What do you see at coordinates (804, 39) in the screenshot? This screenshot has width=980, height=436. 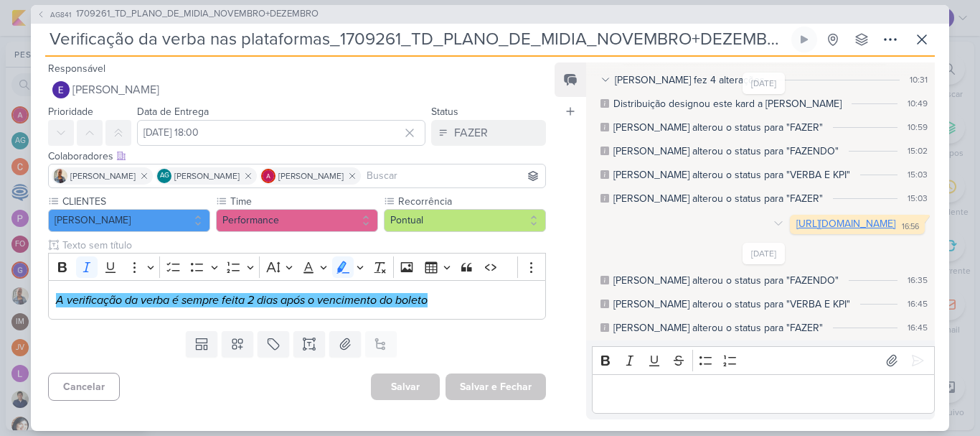 I see `div: Ligar relógio` at bounding box center [804, 39].